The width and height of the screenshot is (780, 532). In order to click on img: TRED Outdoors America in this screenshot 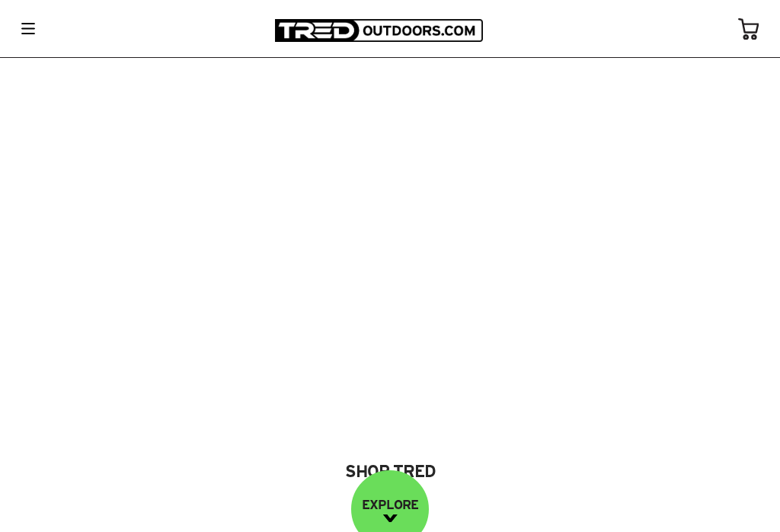, I will do `click(379, 31)`.